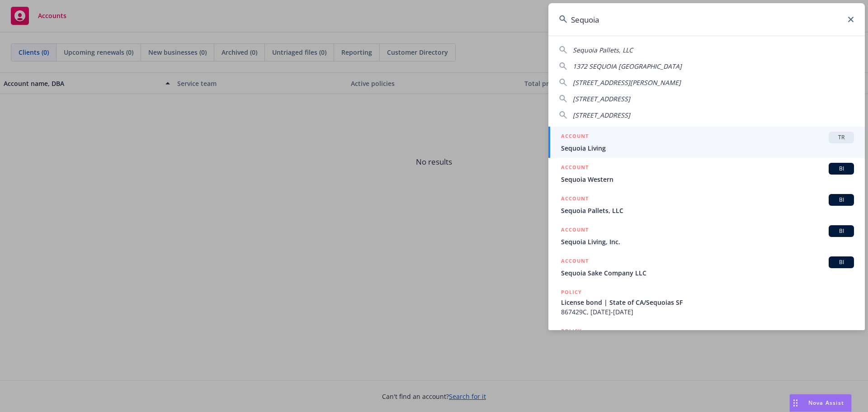 The width and height of the screenshot is (868, 412). I want to click on a: ACCOUNTTRSequoia Living, so click(707, 142).